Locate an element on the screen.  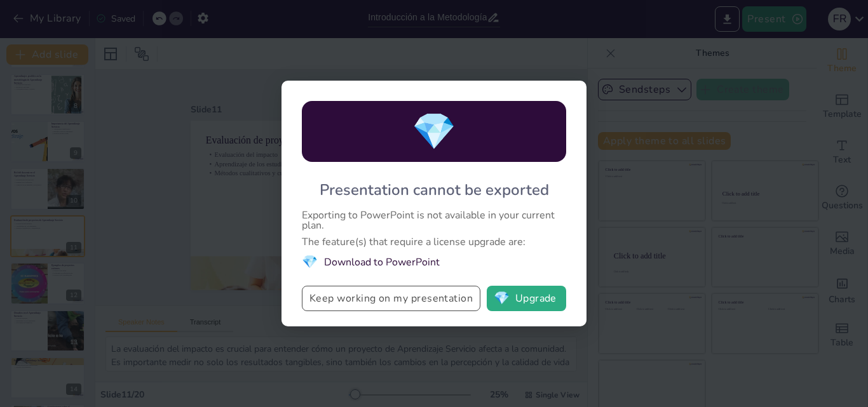
li: Download to PowerPoint is located at coordinates (434, 262).